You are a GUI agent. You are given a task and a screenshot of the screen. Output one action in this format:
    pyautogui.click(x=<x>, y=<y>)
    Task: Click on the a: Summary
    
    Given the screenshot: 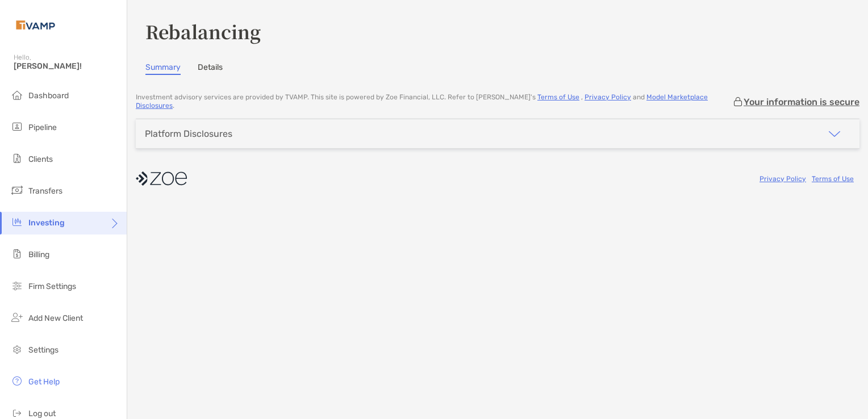 What is the action you would take?
    pyautogui.click(x=163, y=69)
    